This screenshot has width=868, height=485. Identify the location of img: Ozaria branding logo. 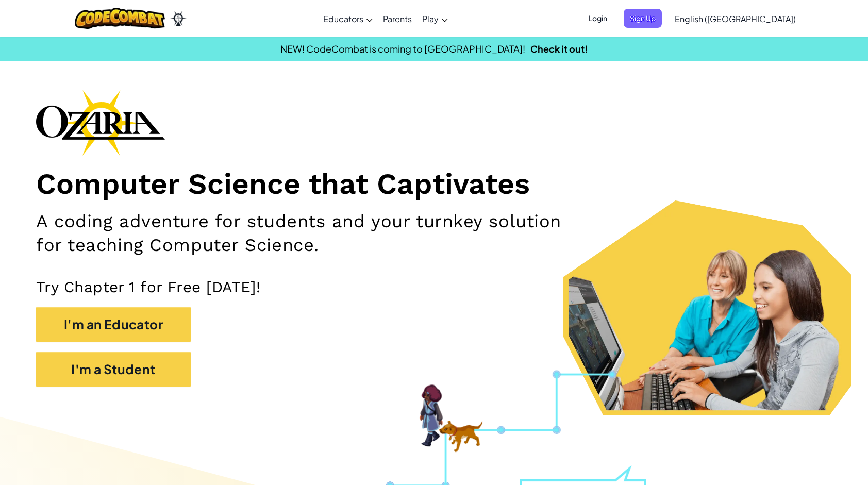
(101, 123).